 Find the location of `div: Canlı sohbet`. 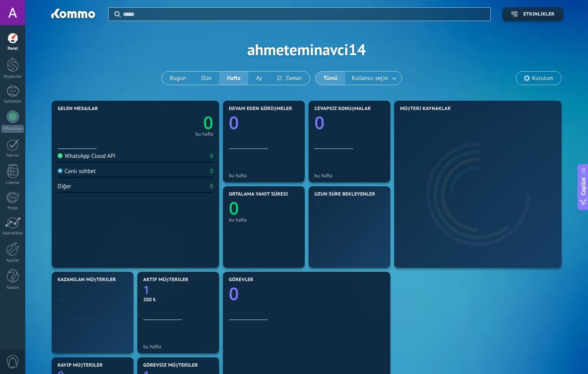

div: Canlı sohbet is located at coordinates (77, 171).